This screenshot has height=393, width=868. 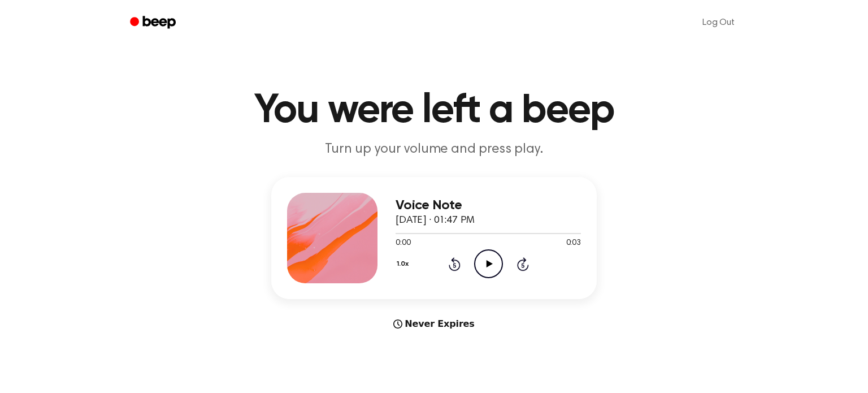 What do you see at coordinates (434, 149) in the screenshot?
I see `p: Turn up your volume and press play.` at bounding box center [434, 149].